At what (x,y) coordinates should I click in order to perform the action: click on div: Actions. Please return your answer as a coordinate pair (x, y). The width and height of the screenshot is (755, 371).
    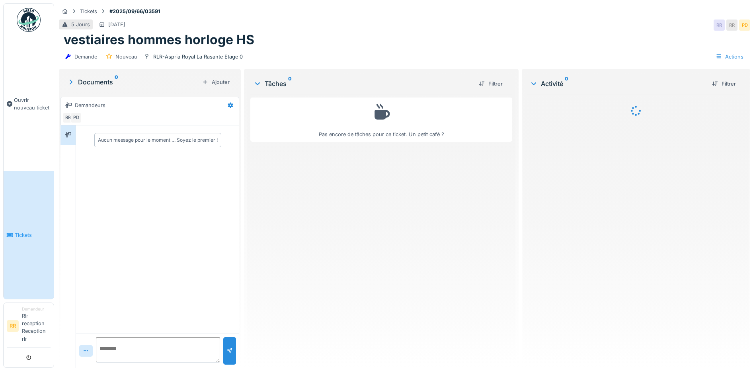
    Looking at the image, I should click on (729, 57).